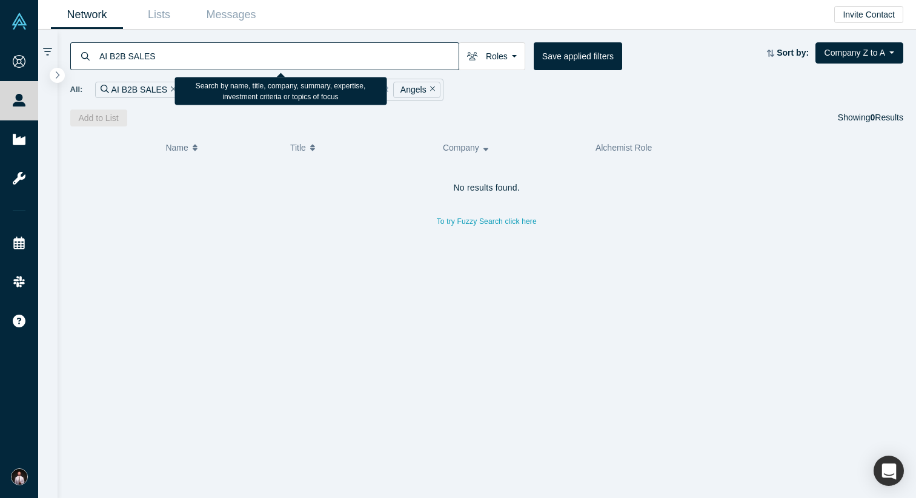 The width and height of the screenshot is (916, 498). I want to click on button: Name, so click(221, 148).